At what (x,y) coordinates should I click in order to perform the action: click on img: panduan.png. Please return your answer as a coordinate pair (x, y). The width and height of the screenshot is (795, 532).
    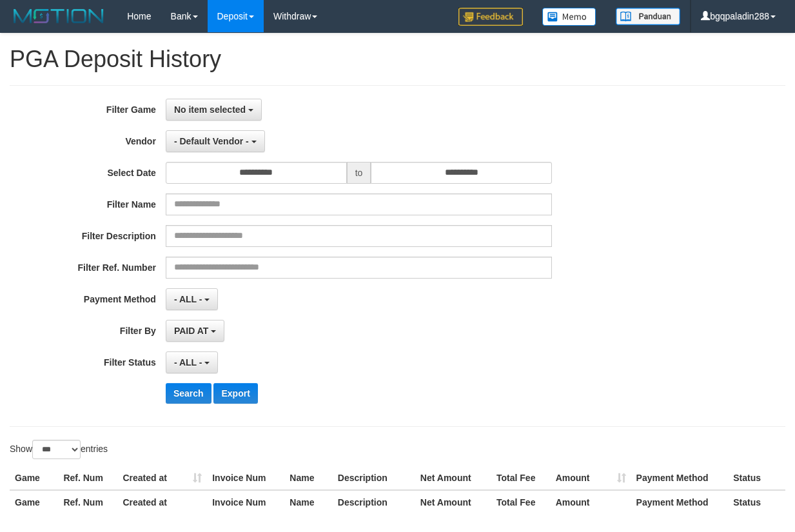
    Looking at the image, I should click on (648, 16).